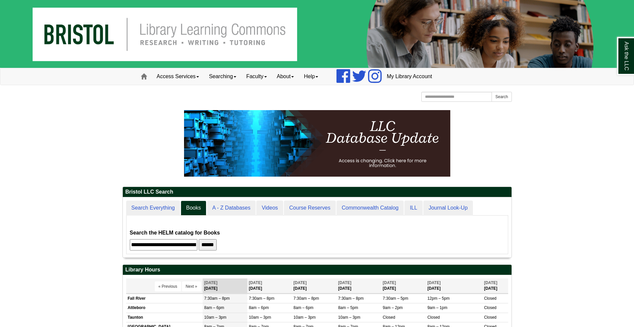 The height and width of the screenshot is (327, 634). I want to click on a: Commonwealth Catalog, so click(370, 208).